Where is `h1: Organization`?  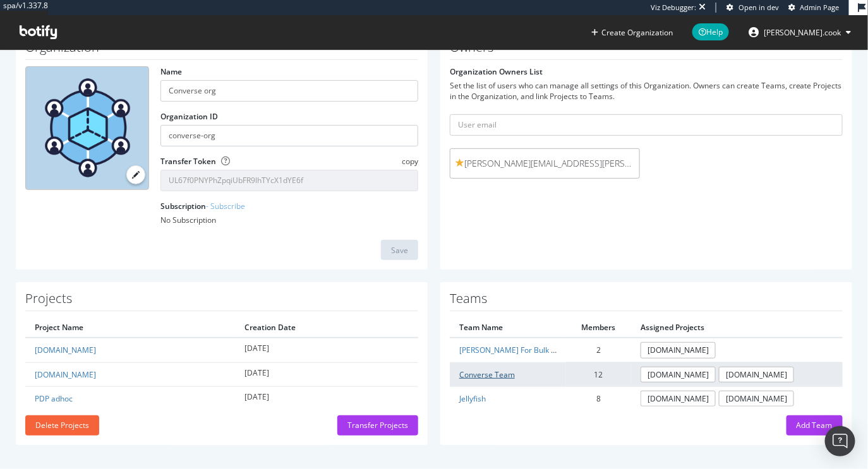 h1: Organization is located at coordinates (222, 50).